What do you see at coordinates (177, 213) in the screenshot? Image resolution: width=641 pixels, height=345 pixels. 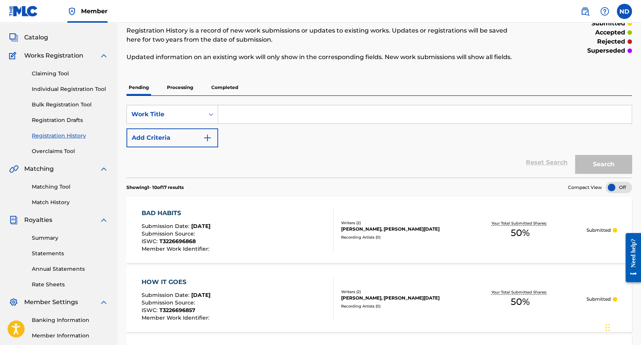 I see `div: BAD HABITS` at bounding box center [177, 213].